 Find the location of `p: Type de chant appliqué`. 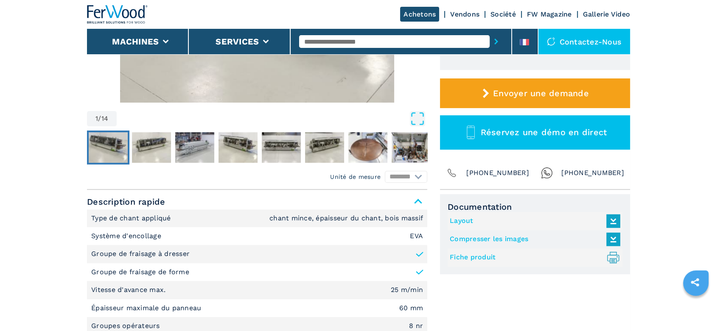

p: Type de chant appliqué is located at coordinates (132, 218).